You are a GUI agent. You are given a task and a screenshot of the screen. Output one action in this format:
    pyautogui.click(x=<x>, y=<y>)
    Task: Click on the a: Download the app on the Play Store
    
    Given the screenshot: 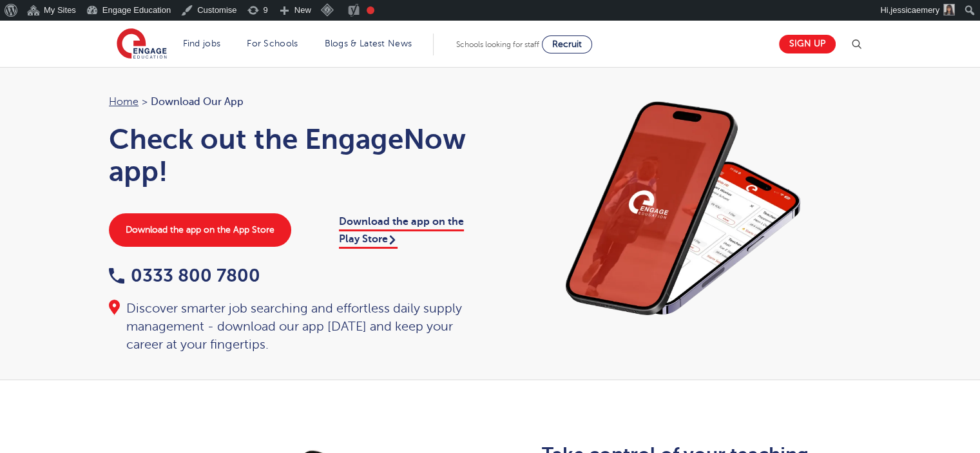 What is the action you would take?
    pyautogui.click(x=401, y=232)
    